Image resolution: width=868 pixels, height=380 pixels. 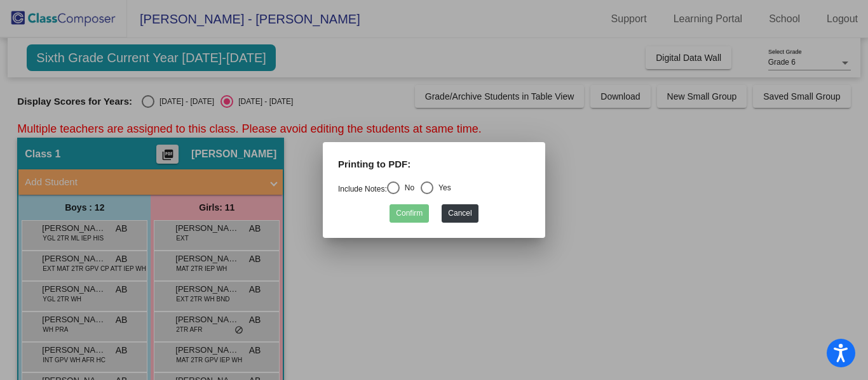 I want to click on div: Yes, so click(x=442, y=188).